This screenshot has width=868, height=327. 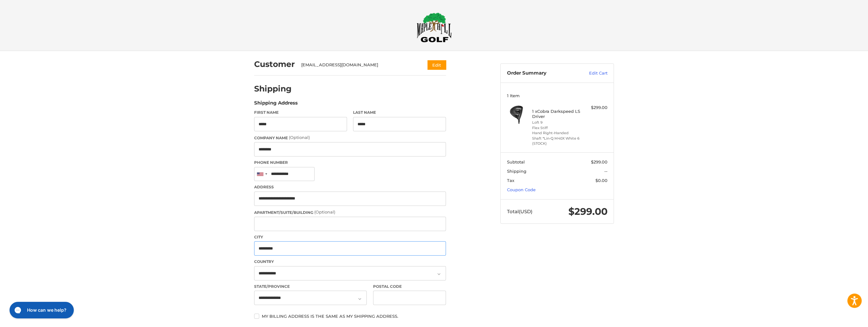 I want to click on label: My billing address is the same as my shipping address., so click(x=350, y=316).